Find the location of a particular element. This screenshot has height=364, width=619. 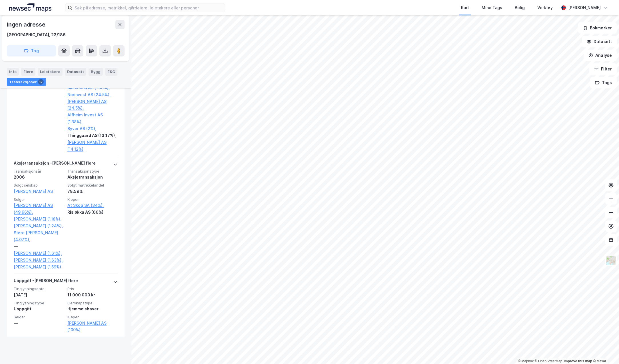

a: OpenStreetMap is located at coordinates (549, 362).